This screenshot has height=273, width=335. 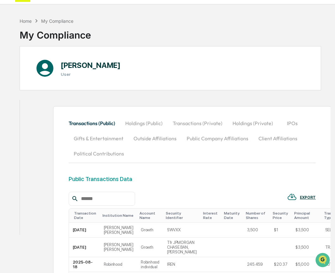 What do you see at coordinates (63, 51) in the screenshot?
I see `div: Start new chat` at bounding box center [63, 51].